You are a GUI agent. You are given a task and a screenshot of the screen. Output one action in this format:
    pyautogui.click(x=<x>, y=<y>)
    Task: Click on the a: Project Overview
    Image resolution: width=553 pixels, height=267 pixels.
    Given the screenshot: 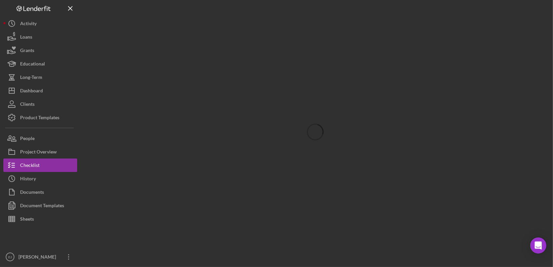 What is the action you would take?
    pyautogui.click(x=40, y=152)
    